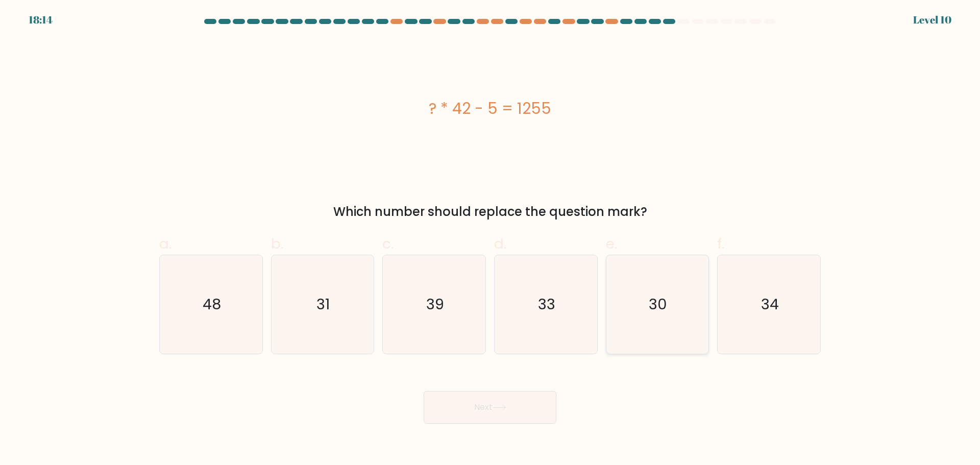  I want to click on span: f., so click(721, 244).